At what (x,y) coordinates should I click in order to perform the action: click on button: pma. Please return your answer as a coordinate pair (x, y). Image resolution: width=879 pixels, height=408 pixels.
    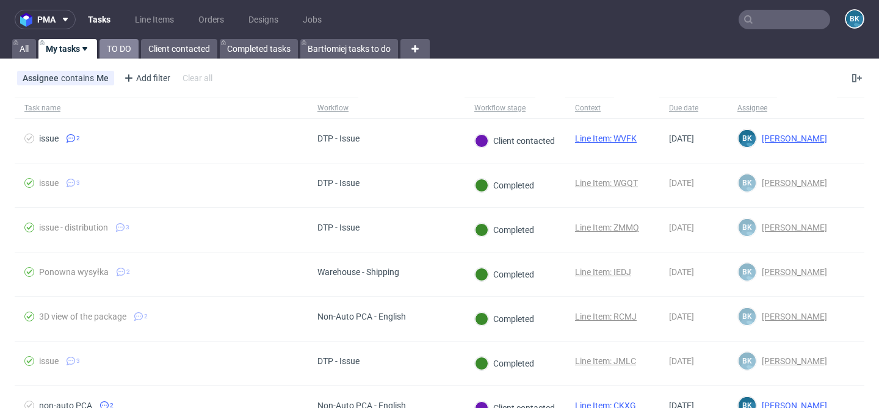
    Looking at the image, I should click on (45, 20).